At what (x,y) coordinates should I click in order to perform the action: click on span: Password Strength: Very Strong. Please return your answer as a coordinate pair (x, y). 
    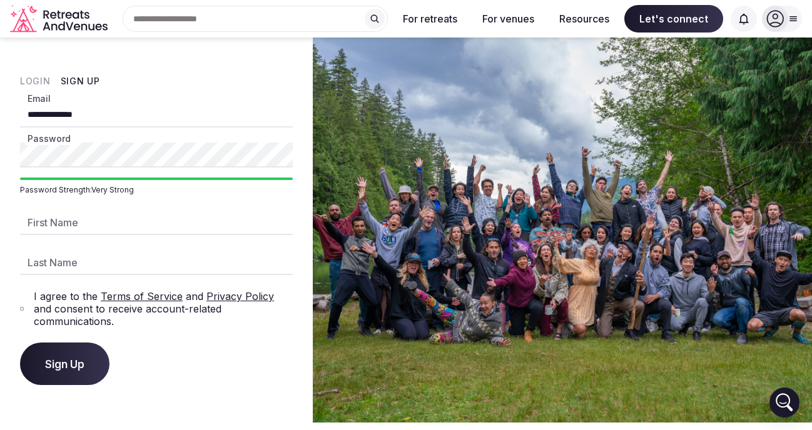
    Looking at the image, I should click on (156, 190).